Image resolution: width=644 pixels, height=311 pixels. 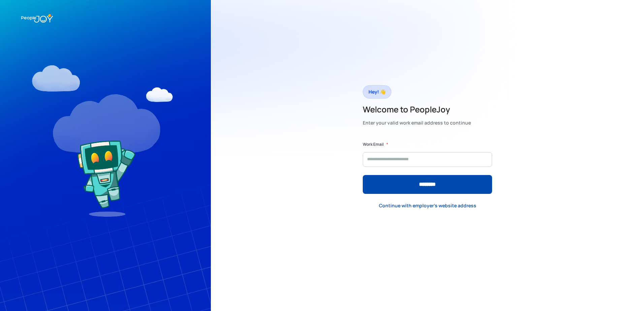 What do you see at coordinates (427, 205) in the screenshot?
I see `a: Continue with employer's website address` at bounding box center [427, 205].